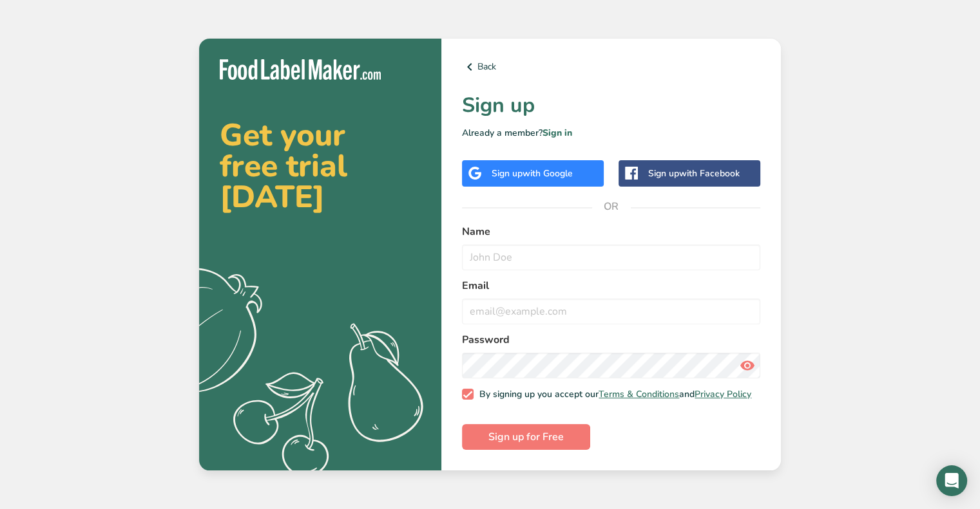  What do you see at coordinates (611, 106) in the screenshot?
I see `h1: Sign up` at bounding box center [611, 106].